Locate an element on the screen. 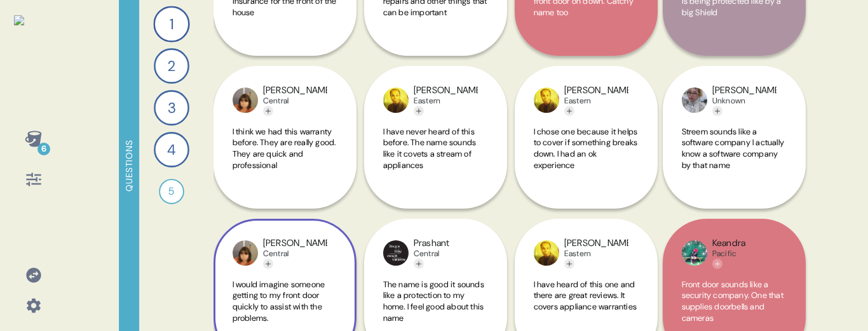 The image size is (868, 331). img: profilepic_4833483063430373.jpg is located at coordinates (396, 253).